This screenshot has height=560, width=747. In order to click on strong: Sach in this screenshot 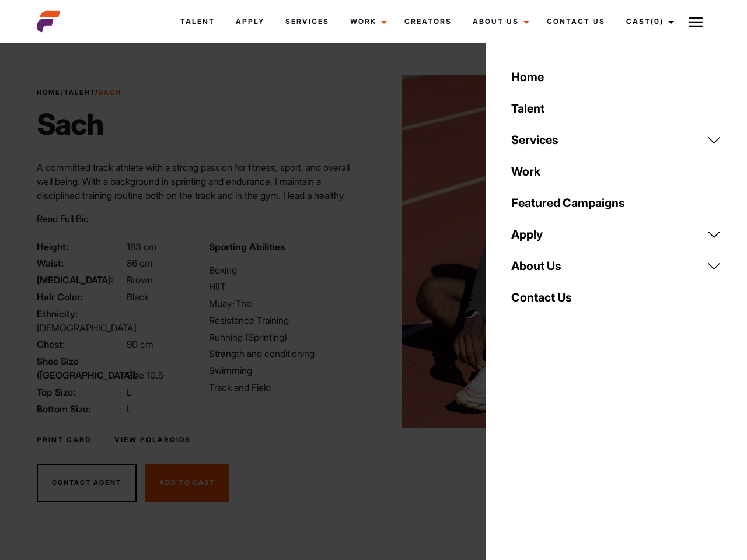, I will do `click(110, 92)`.